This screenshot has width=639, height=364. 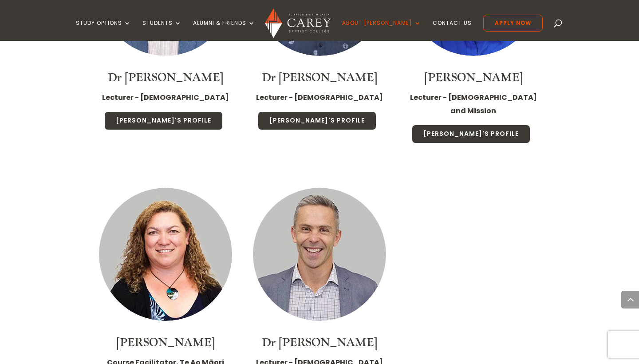 What do you see at coordinates (297, 23) in the screenshot?
I see `img: Carey Baptist College` at bounding box center [297, 23].